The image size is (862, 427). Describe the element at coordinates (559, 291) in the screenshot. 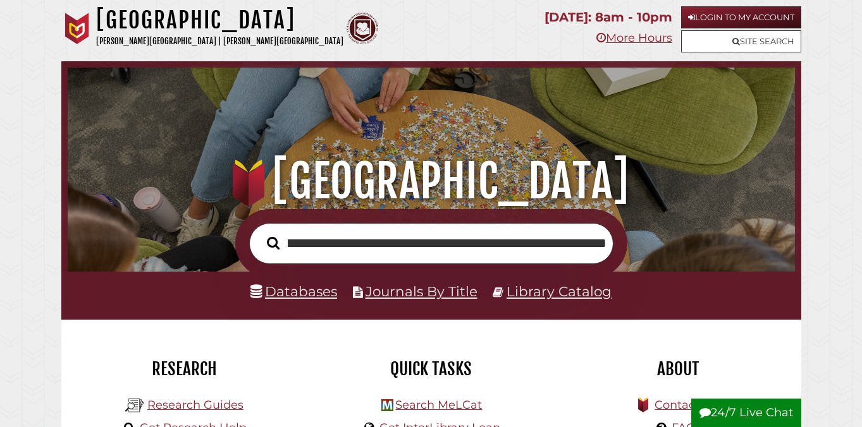

I see `a: Library Catalog` at that location.